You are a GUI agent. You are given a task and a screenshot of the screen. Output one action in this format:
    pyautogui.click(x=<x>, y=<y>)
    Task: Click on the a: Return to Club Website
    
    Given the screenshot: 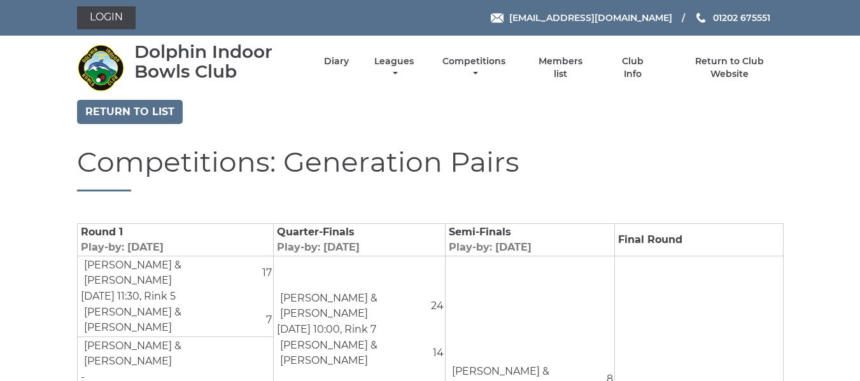 What is the action you would take?
    pyautogui.click(x=729, y=67)
    